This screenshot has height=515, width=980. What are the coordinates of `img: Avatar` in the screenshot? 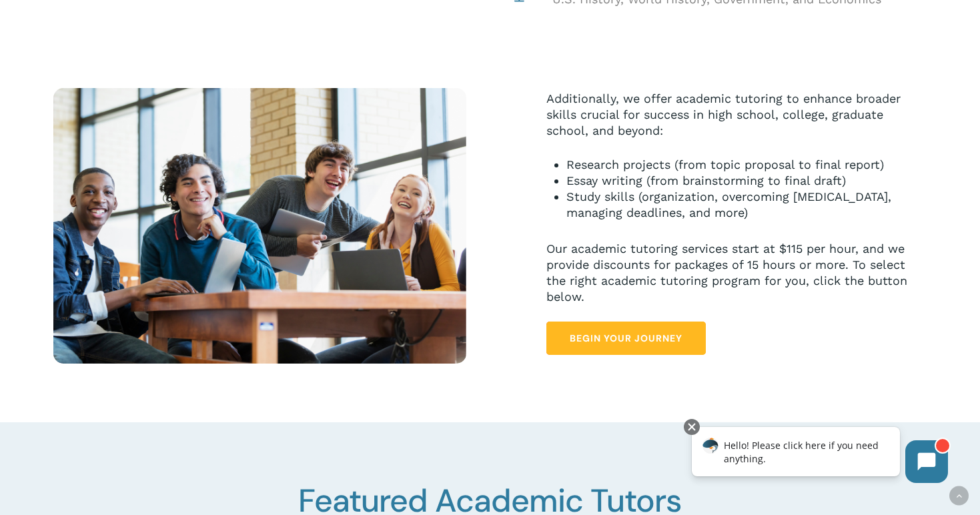 It's located at (33, 29).